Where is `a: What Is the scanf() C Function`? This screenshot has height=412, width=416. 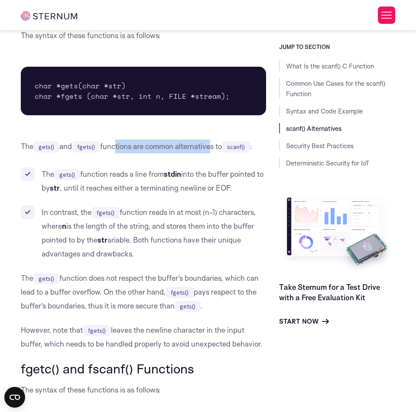
a: What Is the scanf() C Function is located at coordinates (330, 66).